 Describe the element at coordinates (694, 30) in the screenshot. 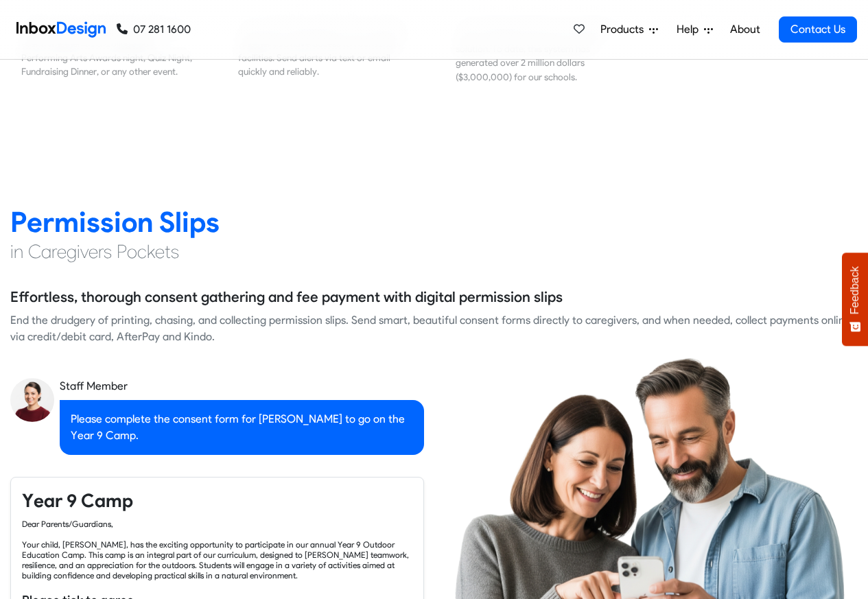

I see `a: Help` at that location.